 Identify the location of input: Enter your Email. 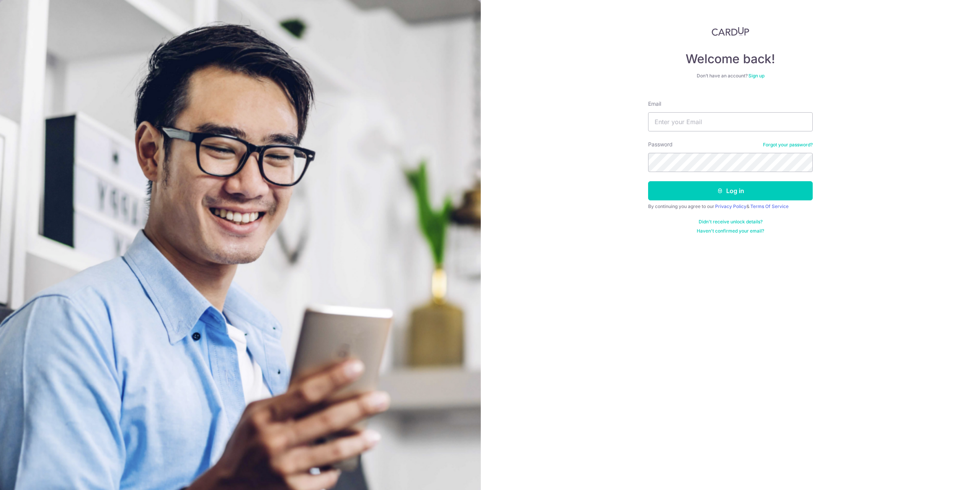
(730, 122).